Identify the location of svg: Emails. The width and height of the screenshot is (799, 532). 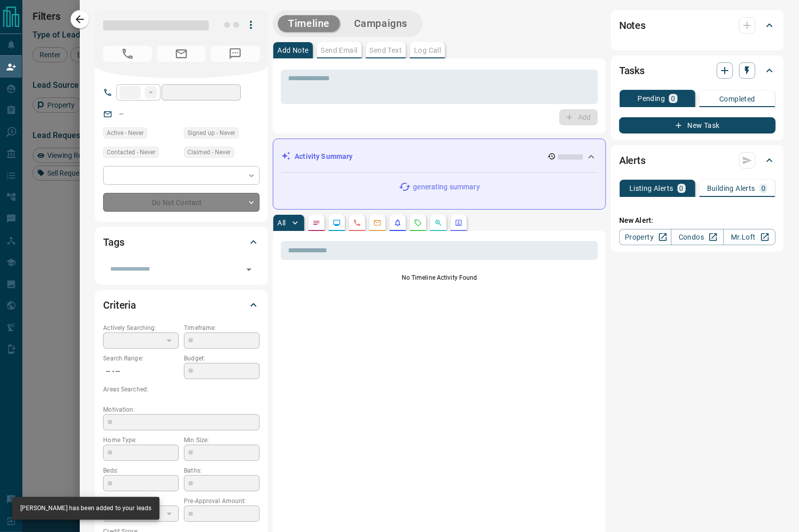
(377, 223).